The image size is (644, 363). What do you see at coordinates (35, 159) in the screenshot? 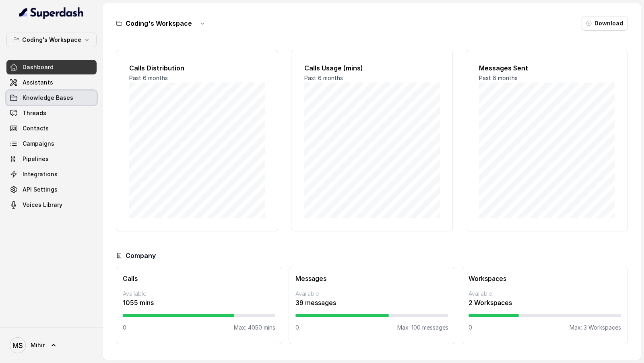
I see `span: Pipelines` at bounding box center [35, 159].